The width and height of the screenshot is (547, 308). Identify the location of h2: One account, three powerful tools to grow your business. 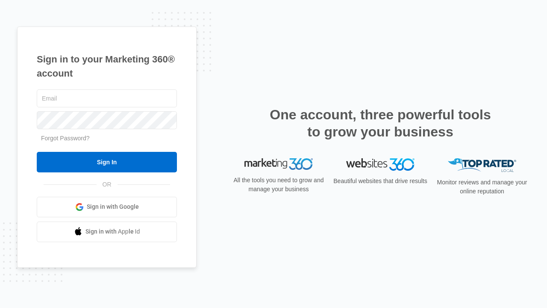
(380, 123).